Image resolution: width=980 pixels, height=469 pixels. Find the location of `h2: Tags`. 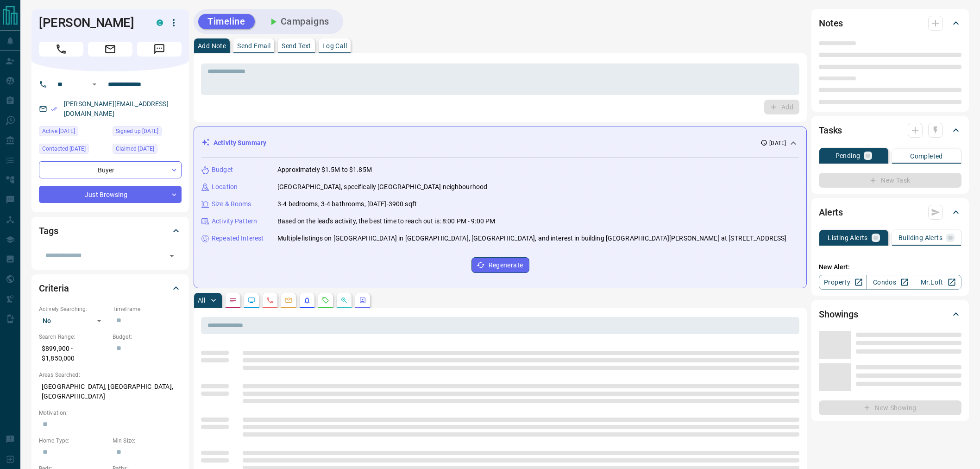

h2: Tags is located at coordinates (48, 230).